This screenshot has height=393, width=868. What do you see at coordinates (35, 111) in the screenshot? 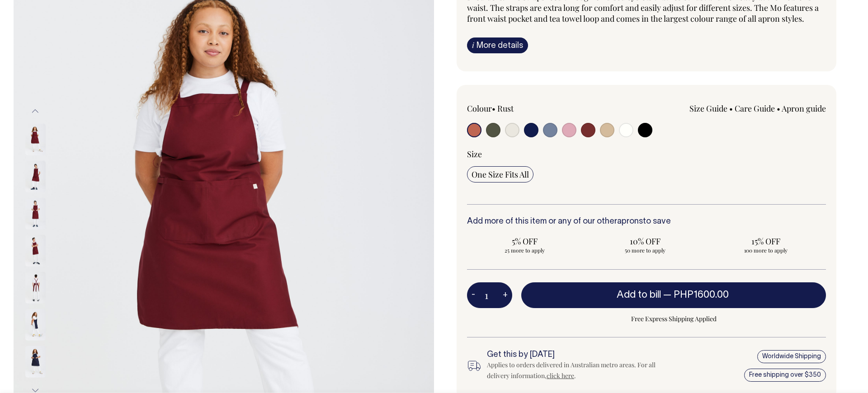
I see `button: Previous` at bounding box center [35, 111].